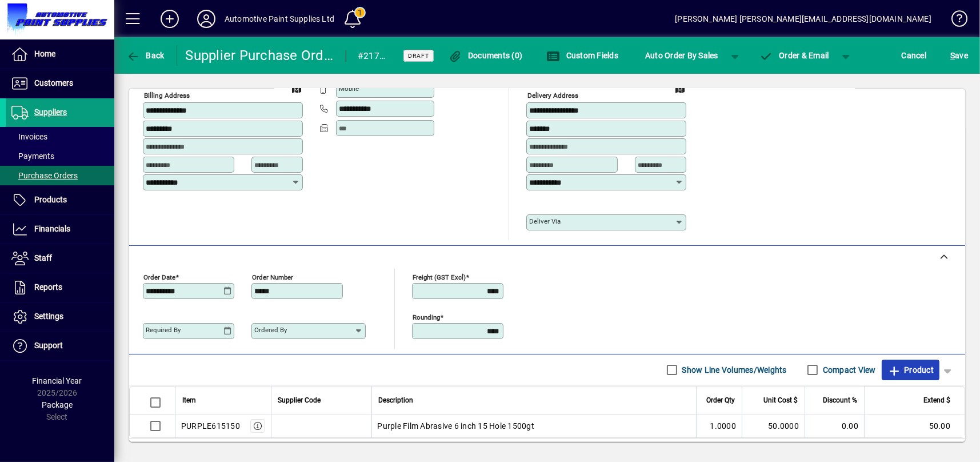  I want to click on td: 0.00, so click(835, 426).